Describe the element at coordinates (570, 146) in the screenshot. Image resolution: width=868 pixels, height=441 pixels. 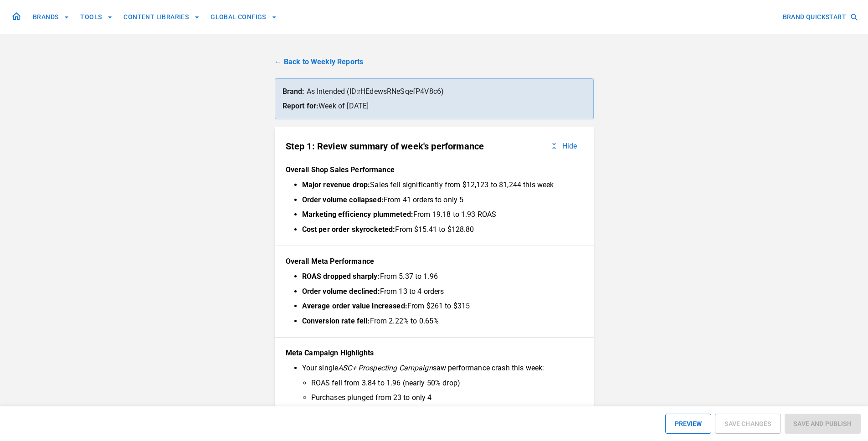
I see `p: Hide` at that location.